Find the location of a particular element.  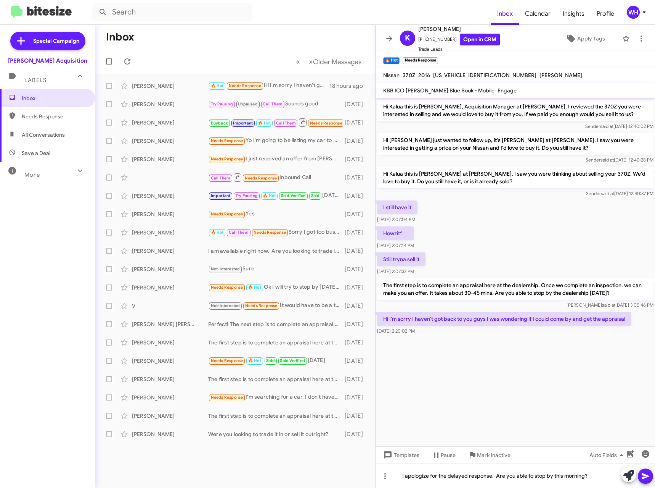

div: Yes is located at coordinates (276, 214).